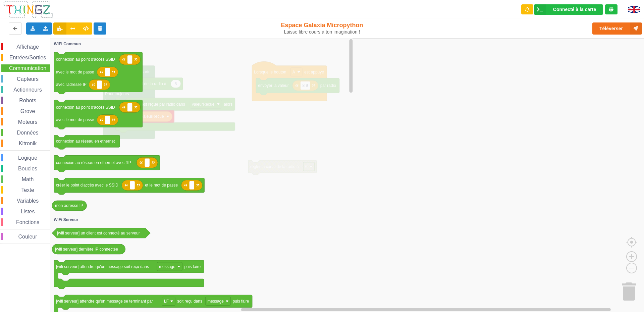  What do you see at coordinates (575, 9) in the screenshot?
I see `div: Connecté à la carte` at bounding box center [575, 9].